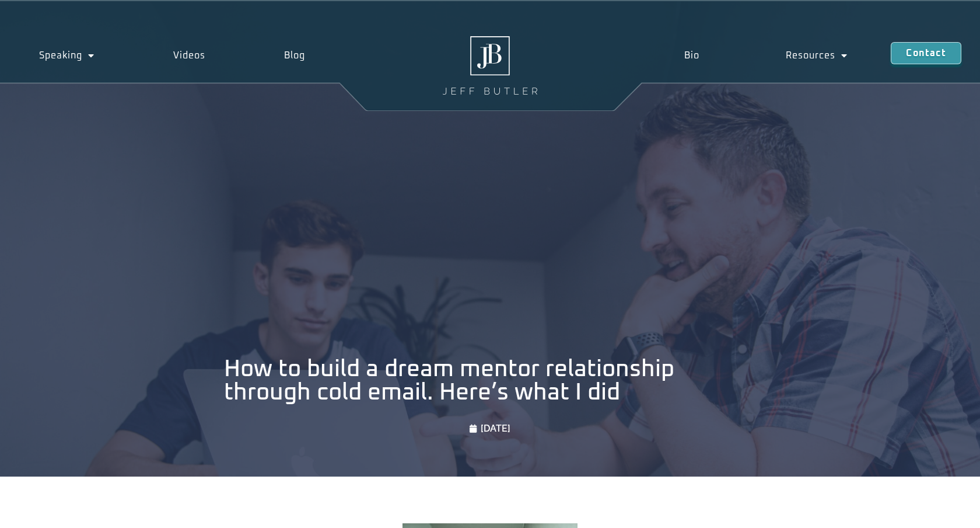 This screenshot has height=528, width=980. I want to click on a: Blog, so click(294, 55).